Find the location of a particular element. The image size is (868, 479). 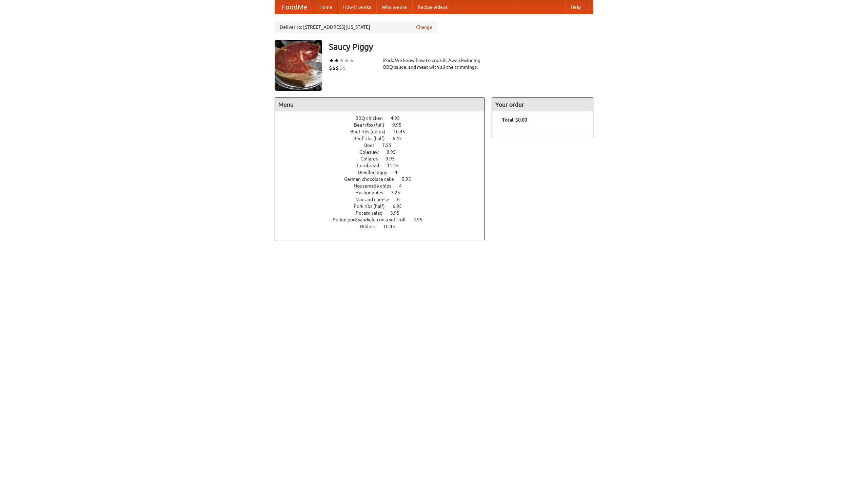

a: Beef ribs (full) 9.95 is located at coordinates (384, 125).